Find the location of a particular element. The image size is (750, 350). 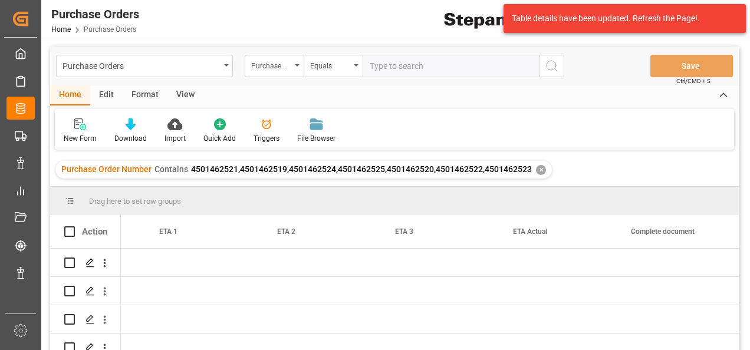

div: Format is located at coordinates (145, 95).